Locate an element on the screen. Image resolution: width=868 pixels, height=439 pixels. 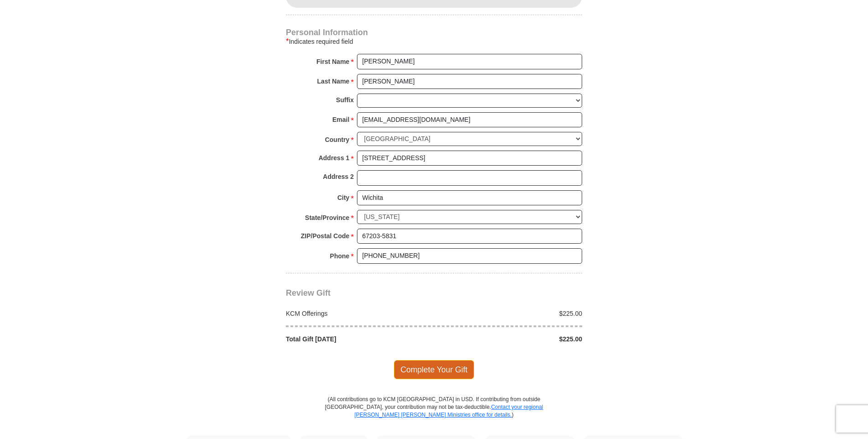
strong: Address 1 is located at coordinates (334, 158).